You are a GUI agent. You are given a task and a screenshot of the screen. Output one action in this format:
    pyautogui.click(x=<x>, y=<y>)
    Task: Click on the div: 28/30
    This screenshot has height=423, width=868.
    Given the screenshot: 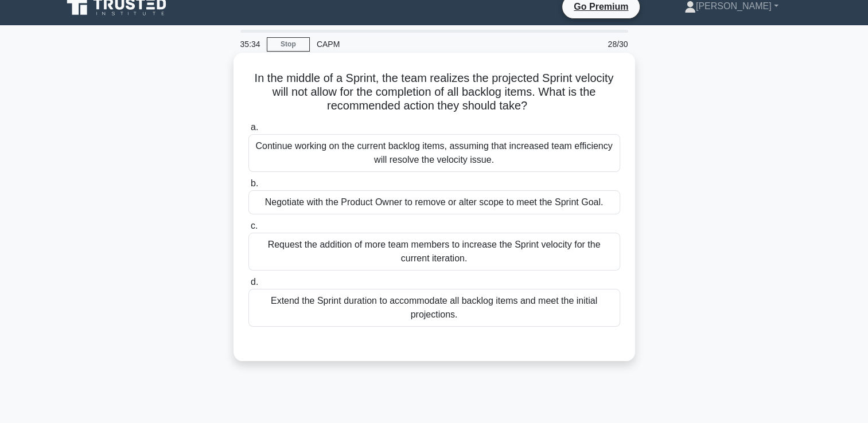 What is the action you would take?
    pyautogui.click(x=601, y=44)
    